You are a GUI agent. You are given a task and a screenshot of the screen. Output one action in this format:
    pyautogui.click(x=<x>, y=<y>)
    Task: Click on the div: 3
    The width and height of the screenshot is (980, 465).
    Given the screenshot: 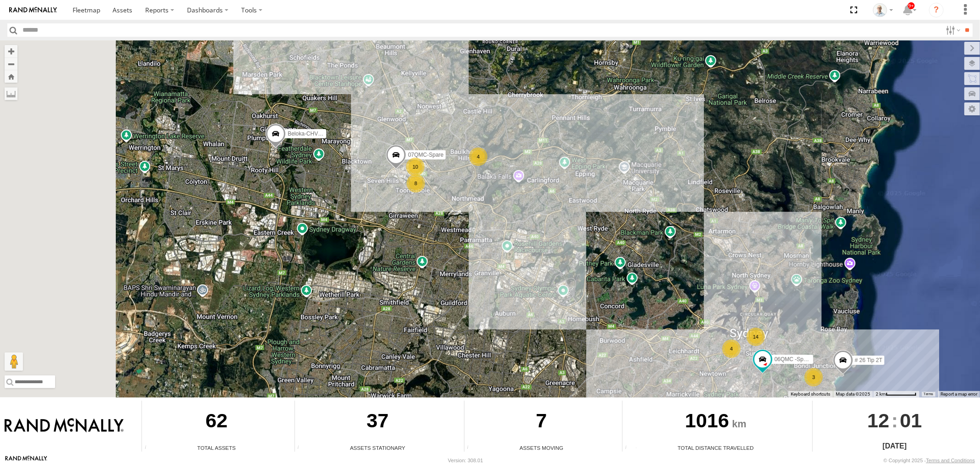 What is the action you would take?
    pyautogui.click(x=814, y=377)
    